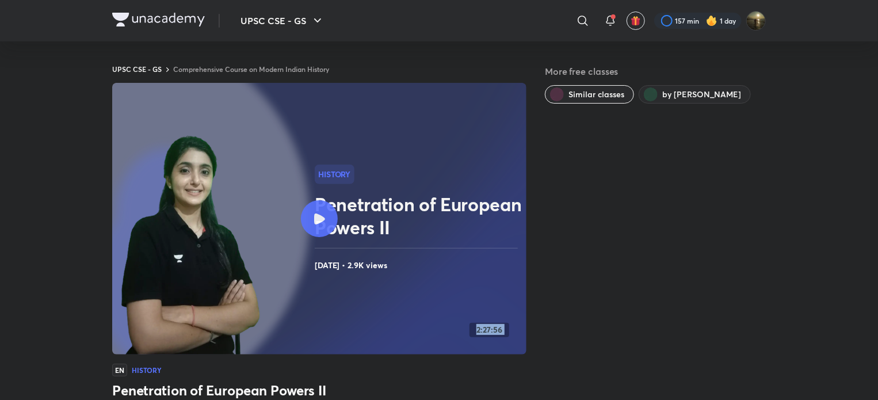 This screenshot has height=400, width=878. What do you see at coordinates (147, 370) in the screenshot?
I see `h4: History` at bounding box center [147, 370].